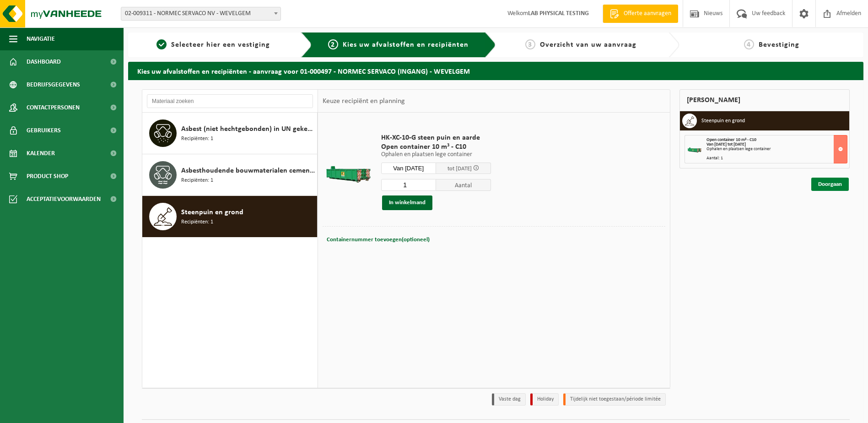 The height and width of the screenshot is (423, 868). Describe the element at coordinates (779, 45) in the screenshot. I see `span: Bevestiging` at that location.